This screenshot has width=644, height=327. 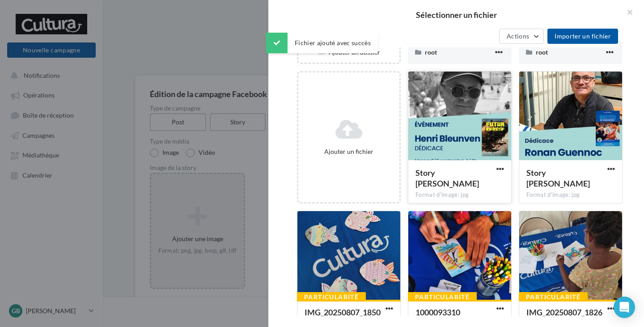 I want to click on span: Story Henri Bleunven, so click(x=447, y=178).